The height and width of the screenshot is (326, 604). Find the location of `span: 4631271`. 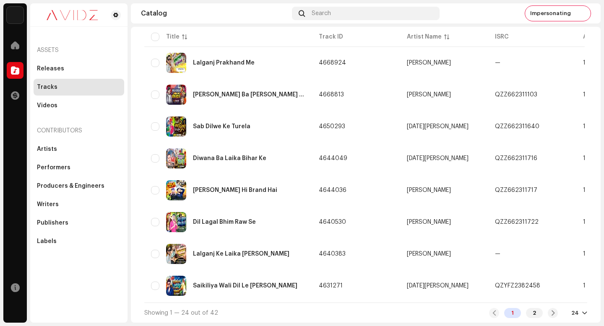

span: 4631271 is located at coordinates (331, 286).